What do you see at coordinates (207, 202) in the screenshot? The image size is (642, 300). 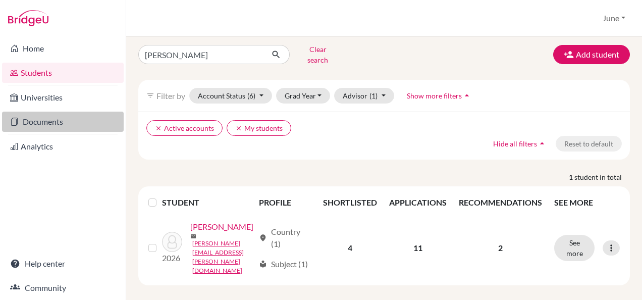 I see `th: STUDENT` at bounding box center [207, 202].